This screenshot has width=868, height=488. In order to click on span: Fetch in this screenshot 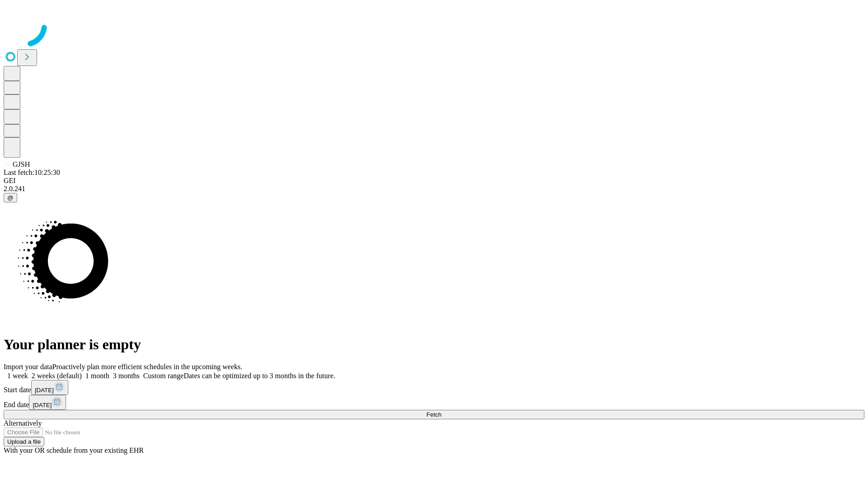, I will do `click(434, 415)`.